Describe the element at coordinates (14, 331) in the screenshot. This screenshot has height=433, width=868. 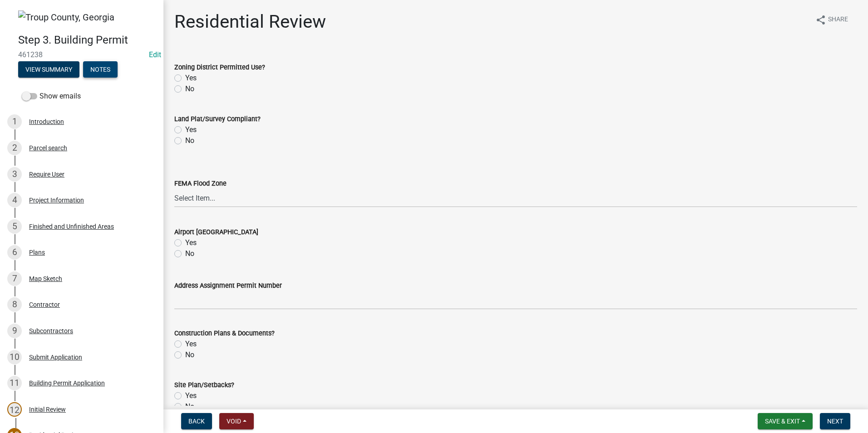
I see `div: 9` at that location.